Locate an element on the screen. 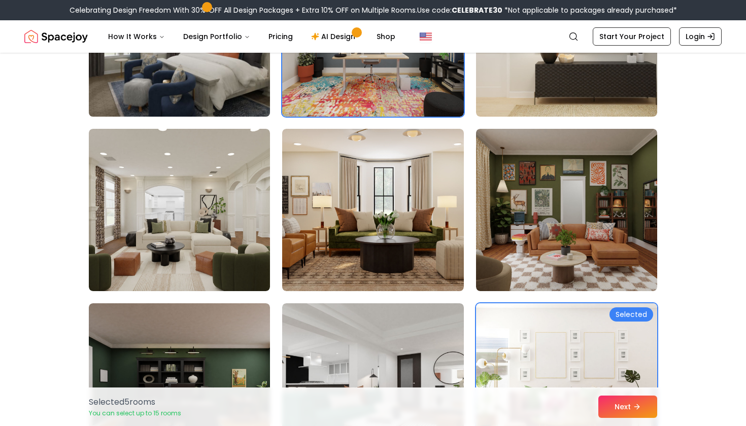 This screenshot has width=746, height=426. b: CELEBRATE30 is located at coordinates (477, 10).